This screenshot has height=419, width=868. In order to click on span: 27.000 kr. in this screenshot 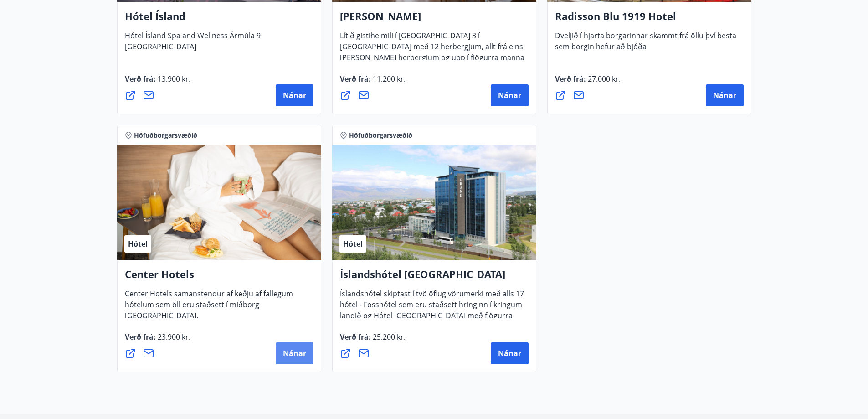, I will do `click(603, 79)`.